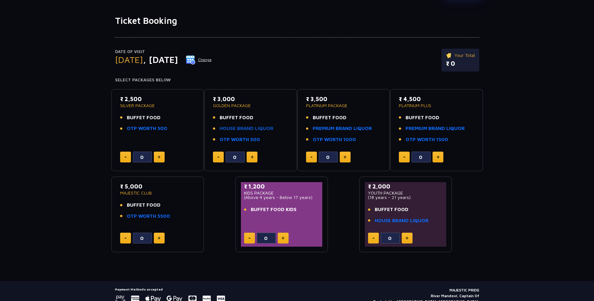 The height and width of the screenshot is (301, 594). I want to click on p: SILVER PACKAGE, so click(158, 106).